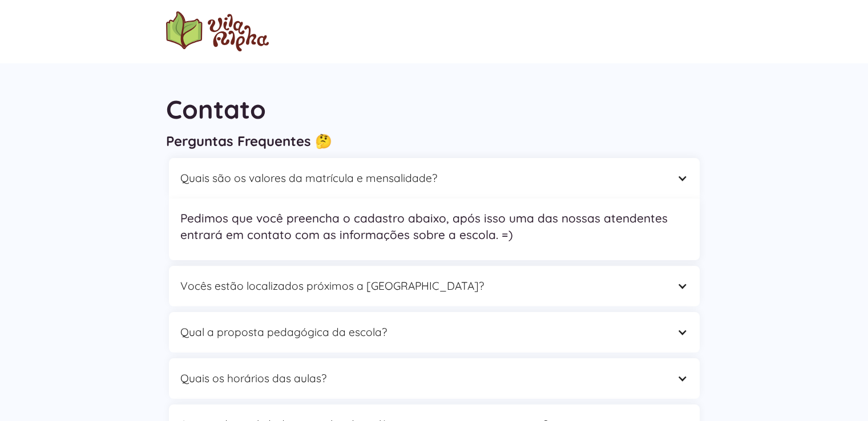 This screenshot has width=868, height=421. Describe the element at coordinates (434, 229) in the screenshot. I see `nav: Quais são os valores da matrícula e mensalidade?` at that location.